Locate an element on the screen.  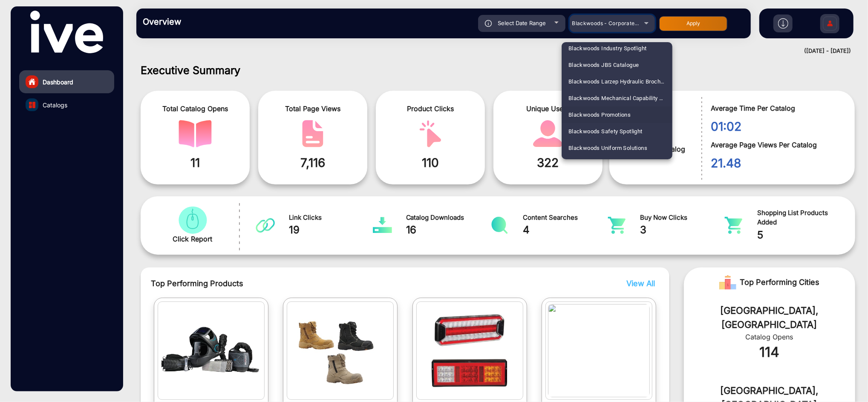
span: Blackwoods Promotions is located at coordinates (599, 115).